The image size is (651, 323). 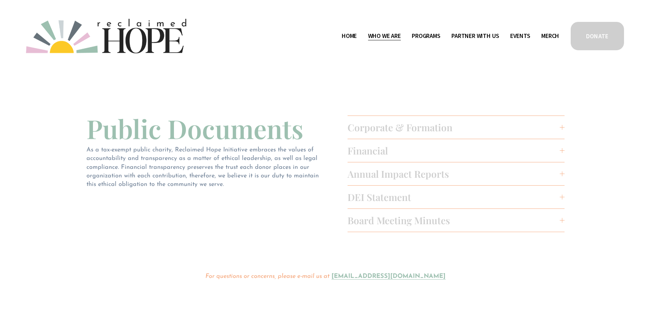 What do you see at coordinates (454, 220) in the screenshot?
I see `span: Board Meeting Minutes` at bounding box center [454, 220].